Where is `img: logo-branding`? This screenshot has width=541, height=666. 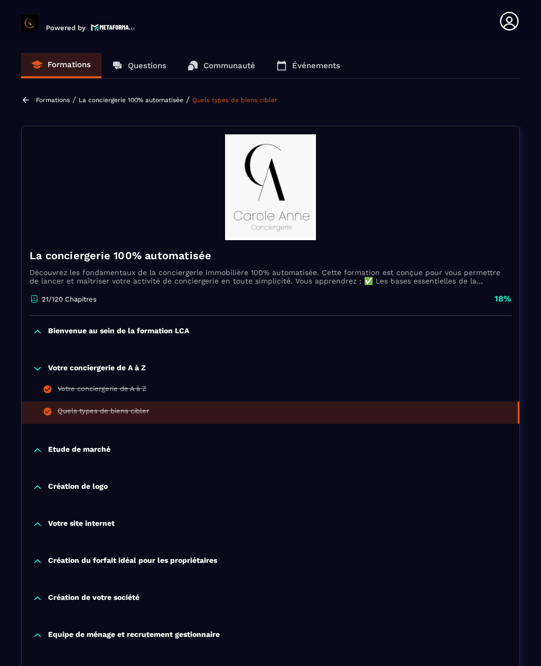 img: logo-branding is located at coordinates (30, 23).